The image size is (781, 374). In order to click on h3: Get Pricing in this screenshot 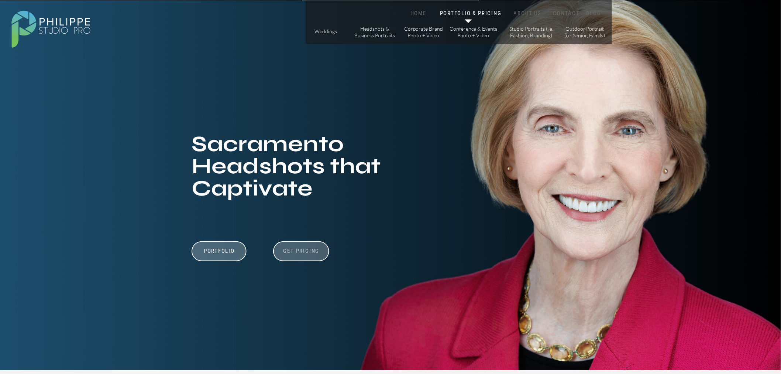, I will do `click(301, 252)`.